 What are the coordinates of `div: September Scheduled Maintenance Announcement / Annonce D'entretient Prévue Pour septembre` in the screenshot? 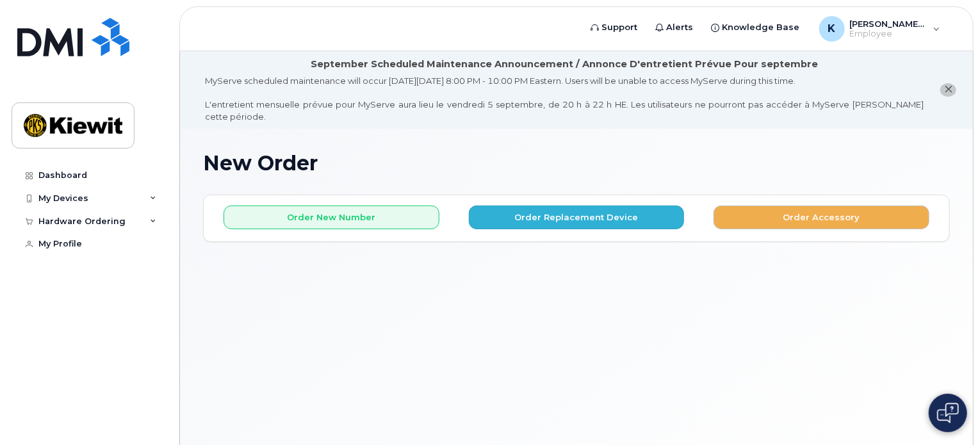 It's located at (564, 64).